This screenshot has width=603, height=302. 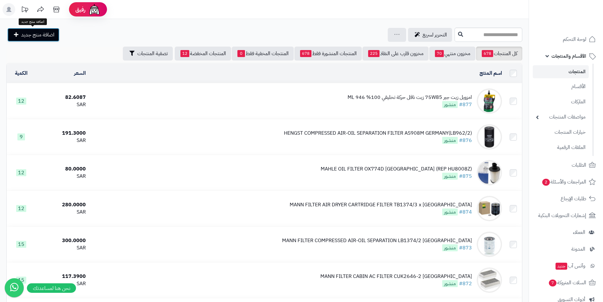 What do you see at coordinates (430, 35) in the screenshot?
I see `a: التحرير لسريع` at bounding box center [430, 35].